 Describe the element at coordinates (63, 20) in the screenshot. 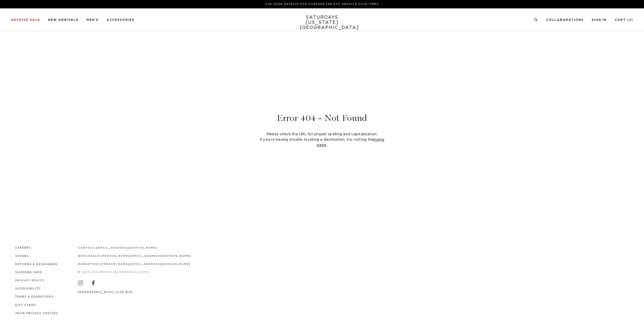

I see `a: New Arrivals` at that location.